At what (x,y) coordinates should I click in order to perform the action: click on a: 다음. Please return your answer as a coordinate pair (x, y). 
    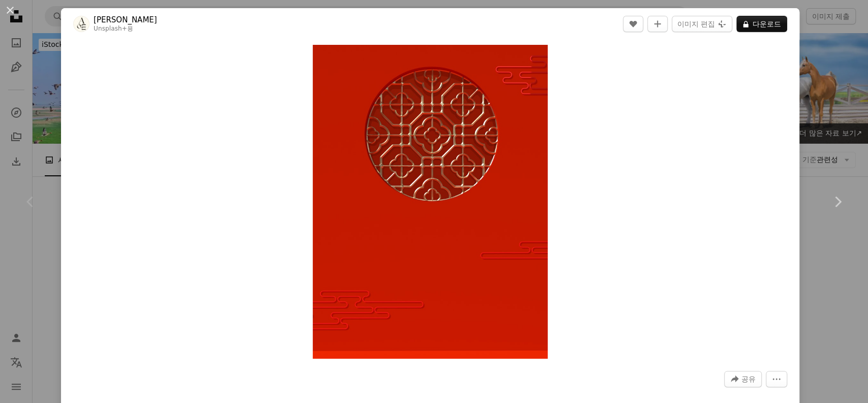
    Looking at the image, I should click on (838, 202).